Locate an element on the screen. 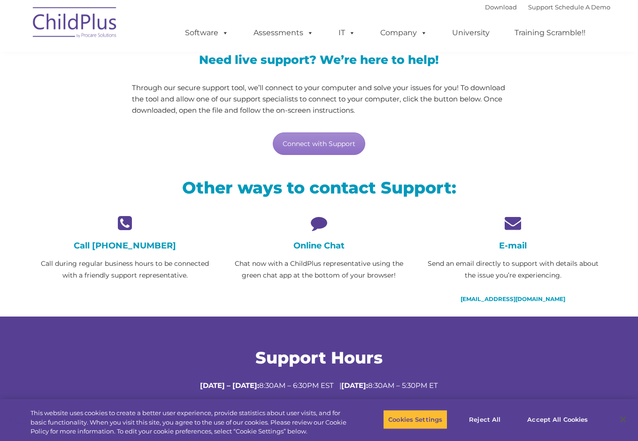  h4: Online Chat is located at coordinates (319, 245).